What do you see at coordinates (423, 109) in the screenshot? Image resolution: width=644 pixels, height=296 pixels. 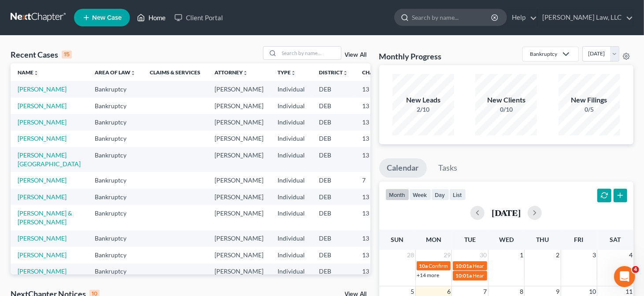 I see `div: 2/10` at bounding box center [423, 109].